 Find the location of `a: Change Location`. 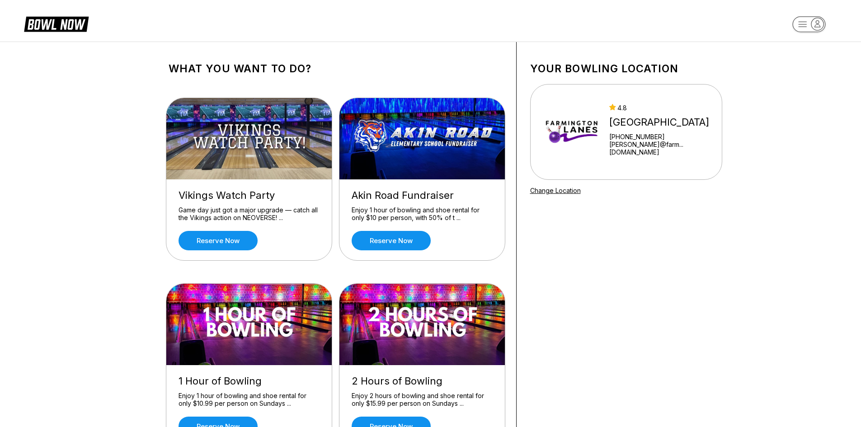

a: Change Location is located at coordinates (555, 190).